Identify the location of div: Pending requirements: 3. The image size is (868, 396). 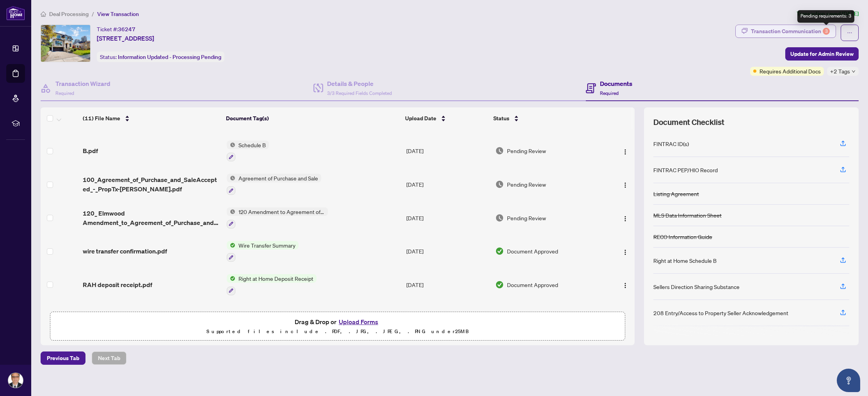
(826, 16).